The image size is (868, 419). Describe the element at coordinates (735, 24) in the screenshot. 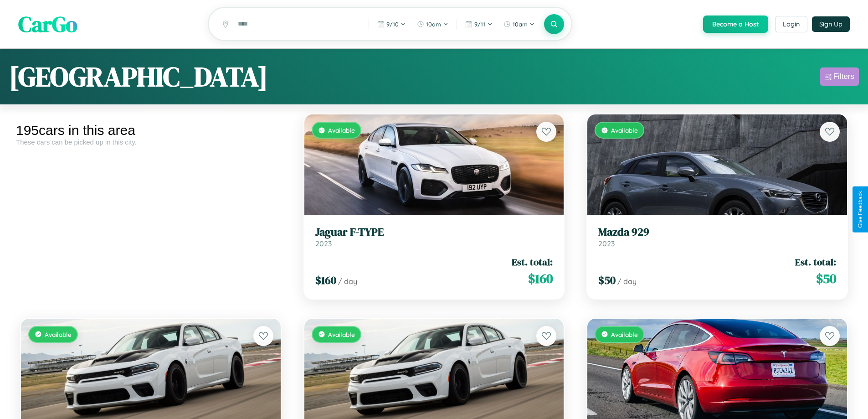

I see `button: Become a Host` at that location.